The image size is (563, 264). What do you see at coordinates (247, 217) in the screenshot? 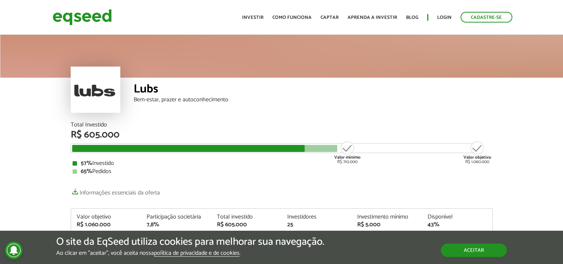
I see `div: Total investido` at bounding box center [247, 217].